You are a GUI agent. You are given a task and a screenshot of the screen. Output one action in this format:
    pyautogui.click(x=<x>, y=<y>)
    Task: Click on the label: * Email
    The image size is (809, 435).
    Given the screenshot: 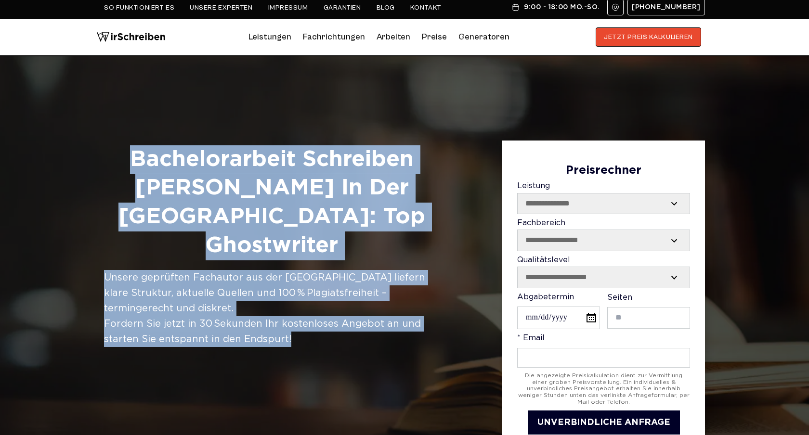 What is the action you would take?
    pyautogui.click(x=603, y=350)
    